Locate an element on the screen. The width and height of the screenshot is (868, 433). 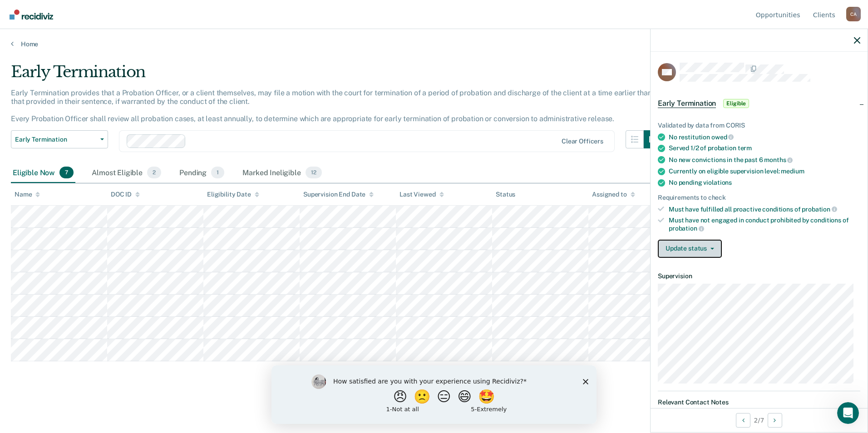
div: Assigned to is located at coordinates (614, 194).